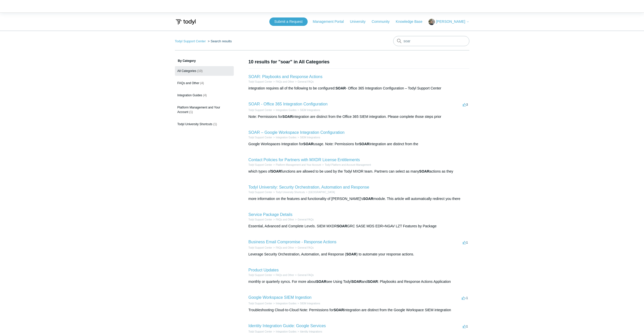  I want to click on a: Submit a Request, so click(289, 22).